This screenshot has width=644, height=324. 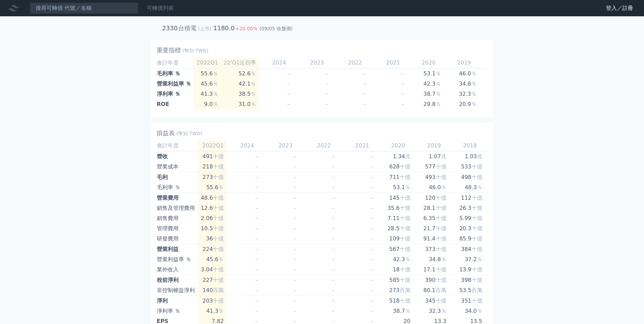 I want to click on td: 20.9, so click(x=464, y=104).